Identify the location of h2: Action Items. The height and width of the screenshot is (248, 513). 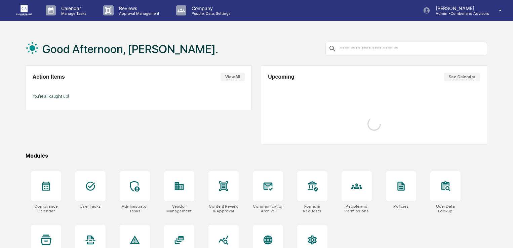
(49, 77).